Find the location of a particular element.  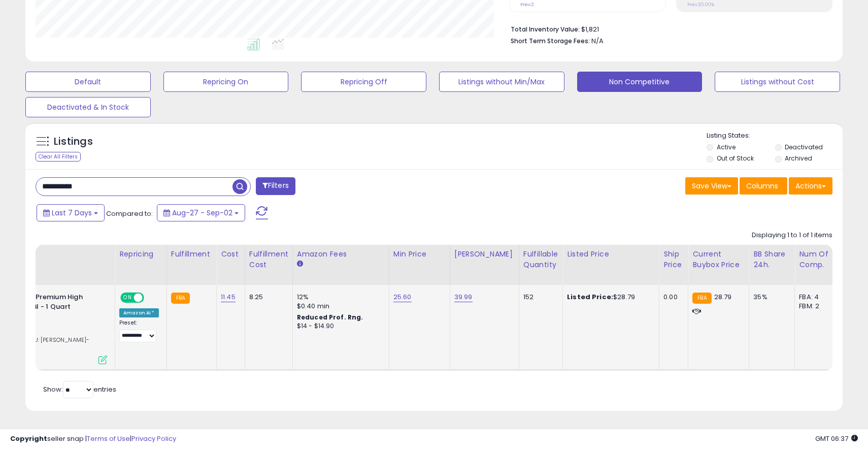

small: Amazon Fees. is located at coordinates (300, 264).